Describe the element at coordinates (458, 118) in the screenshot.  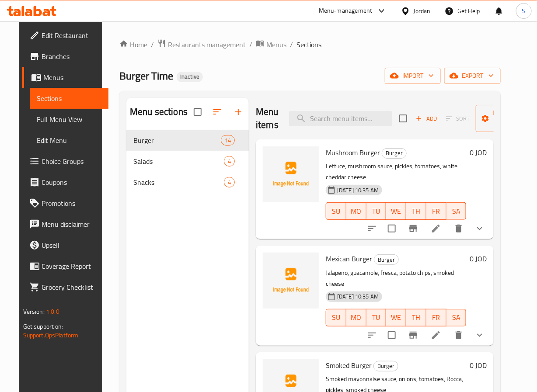
I see `span: Select section first` at that location.